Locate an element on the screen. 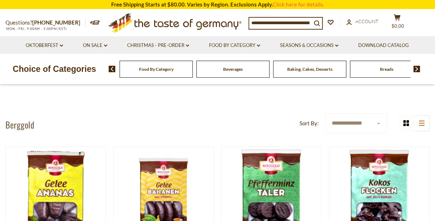 The height and width of the screenshot is (221, 435). a: Download Catalog is located at coordinates (383, 46).